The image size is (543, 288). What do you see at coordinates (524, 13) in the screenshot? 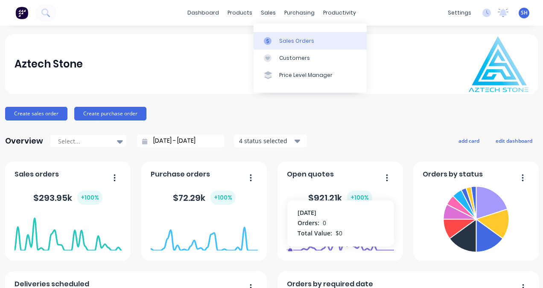
I see `span: SH` at bounding box center [524, 13].